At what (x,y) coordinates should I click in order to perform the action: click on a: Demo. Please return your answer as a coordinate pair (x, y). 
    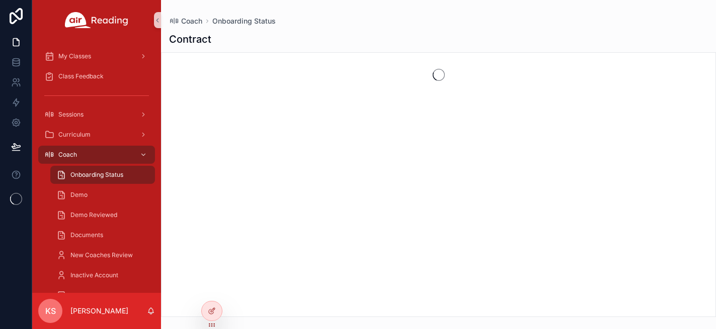
    Looking at the image, I should click on (103, 195).